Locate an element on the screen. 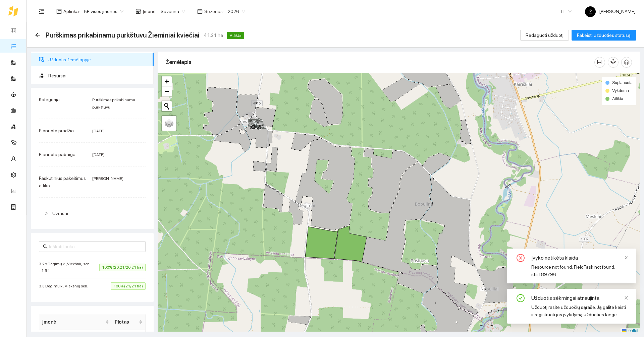  div: Užrašai is located at coordinates (92, 214).